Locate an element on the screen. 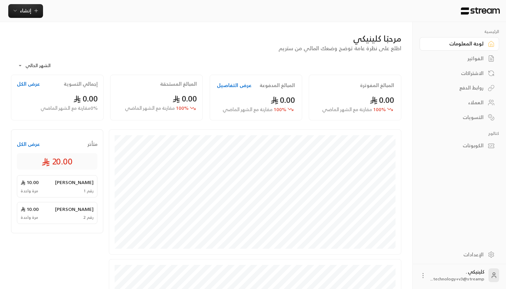 This screenshot has height=289, width=506. a: الفواتير is located at coordinates (459, 58).